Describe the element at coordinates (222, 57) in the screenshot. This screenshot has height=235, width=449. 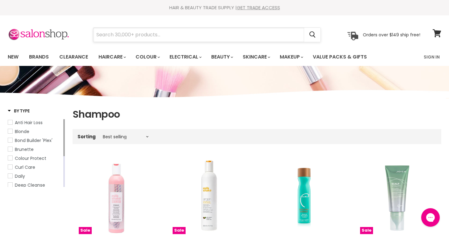
I see `a: Beauty` at that location.